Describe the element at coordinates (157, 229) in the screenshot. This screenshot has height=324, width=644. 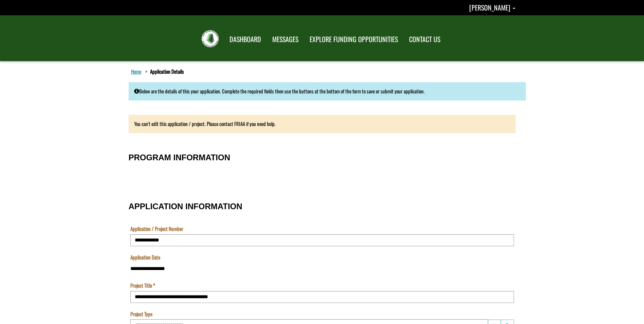
I see `label: Application / Project Number` at that location.